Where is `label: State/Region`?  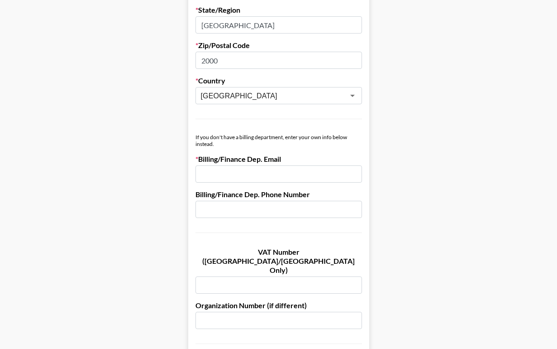 label: State/Region is located at coordinates (279, 10).